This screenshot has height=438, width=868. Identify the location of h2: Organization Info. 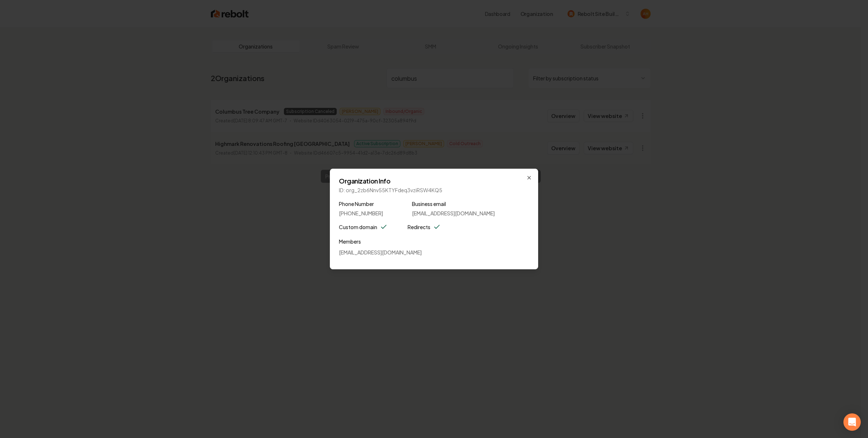
(434, 181).